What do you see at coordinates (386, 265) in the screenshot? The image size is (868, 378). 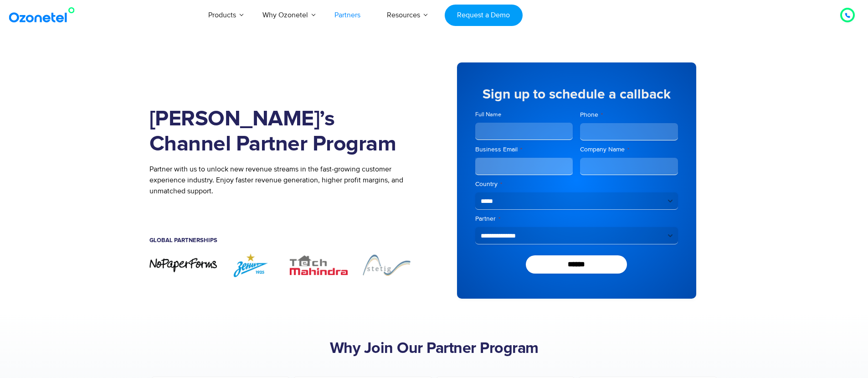 I see `img: Stetig` at bounding box center [386, 265].